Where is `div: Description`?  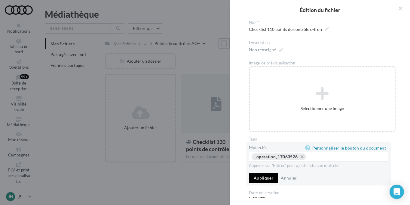
div: Description is located at coordinates (322, 43).